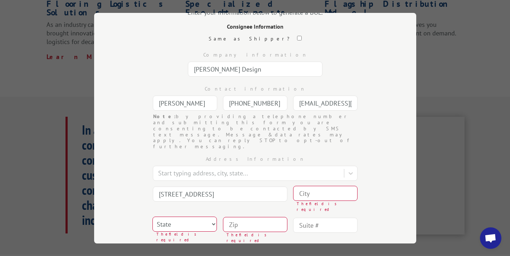  I want to click on input: Suite #, so click(325, 225).